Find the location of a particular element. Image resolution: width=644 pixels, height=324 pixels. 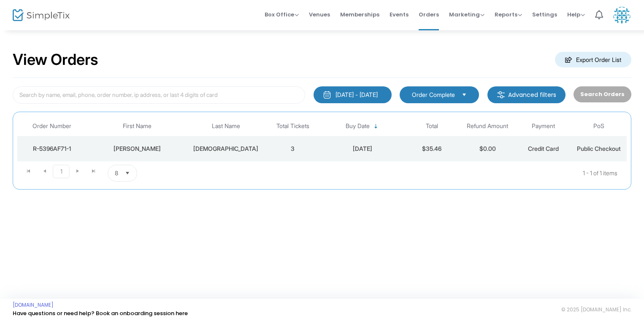

span: Venues is located at coordinates (320, 15).